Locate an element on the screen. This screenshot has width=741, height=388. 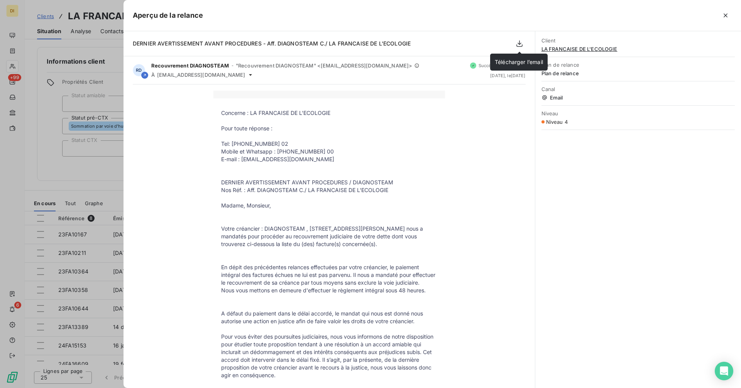
span: Niveau is located at coordinates (638, 114).